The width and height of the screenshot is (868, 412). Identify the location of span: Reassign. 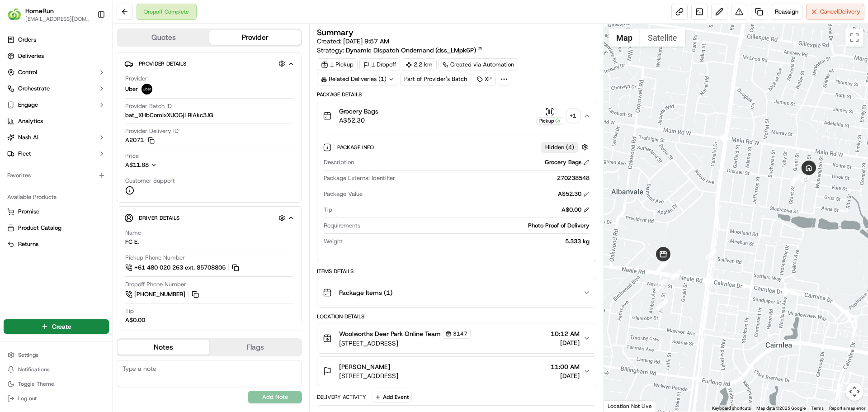
(787, 12).